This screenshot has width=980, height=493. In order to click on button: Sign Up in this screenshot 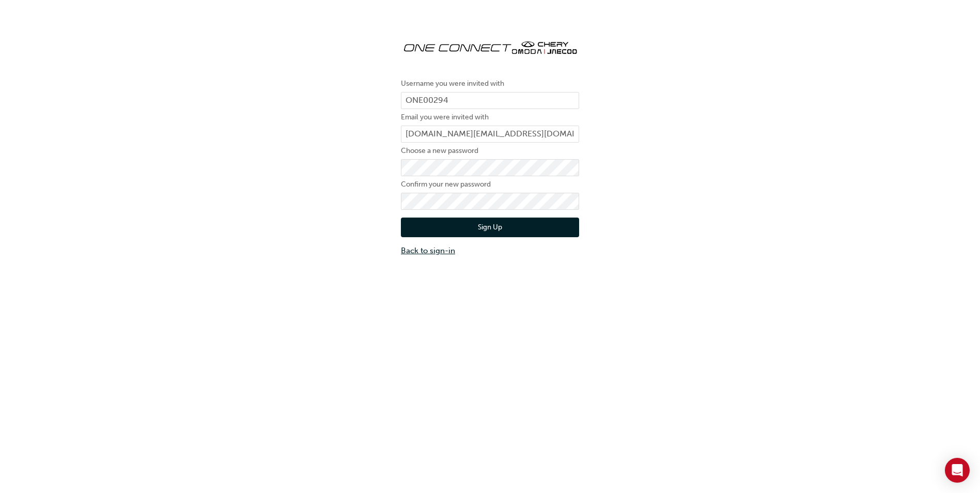, I will do `click(490, 227)`.